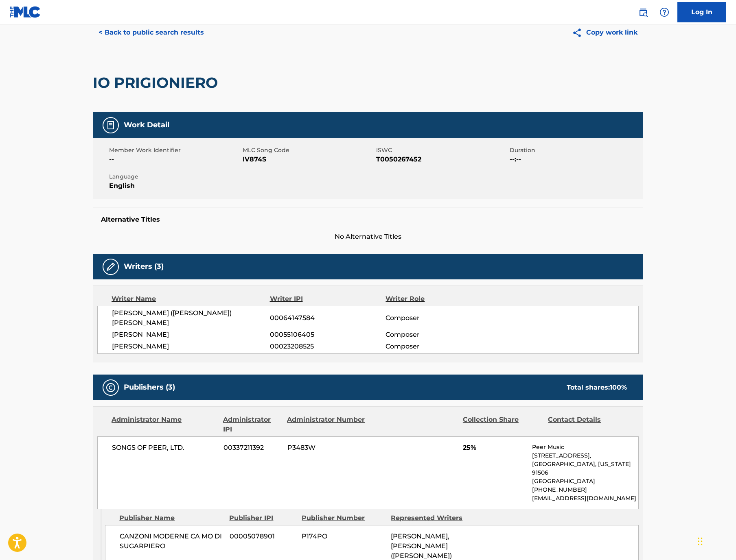  Describe the element at coordinates (175, 150) in the screenshot. I see `span: Member Work Identifier` at that location.